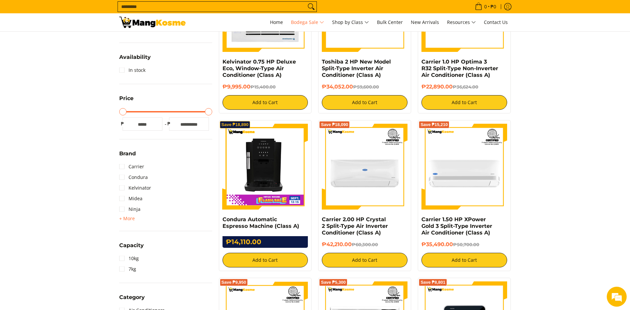 The height and width of the screenshot is (310, 630). Describe the element at coordinates (263, 87) in the screenshot. I see `del: ₱15,400.00` at that location.